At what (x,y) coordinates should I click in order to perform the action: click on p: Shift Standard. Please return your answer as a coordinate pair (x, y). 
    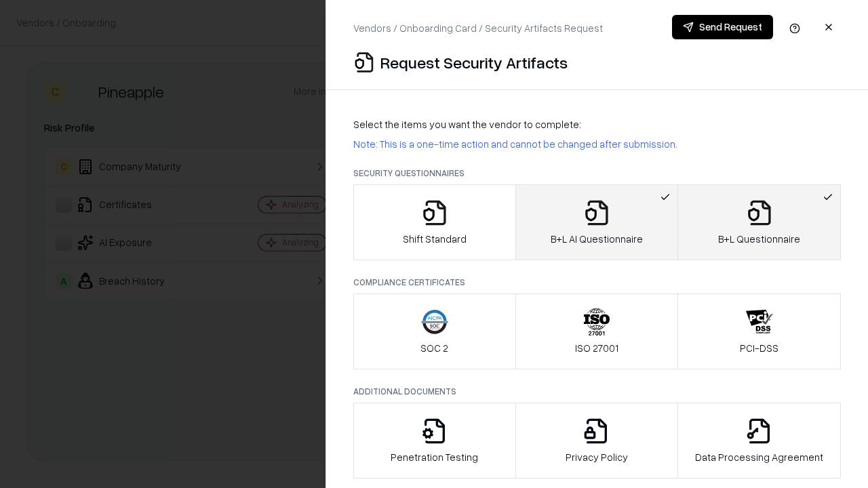
    Looking at the image, I should click on (435, 238).